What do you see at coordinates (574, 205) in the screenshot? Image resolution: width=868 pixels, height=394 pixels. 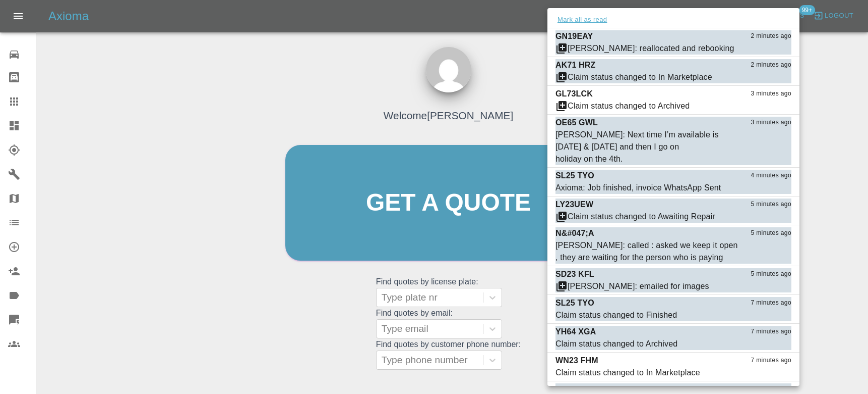 I see `p: LY23UEW` at bounding box center [574, 205].